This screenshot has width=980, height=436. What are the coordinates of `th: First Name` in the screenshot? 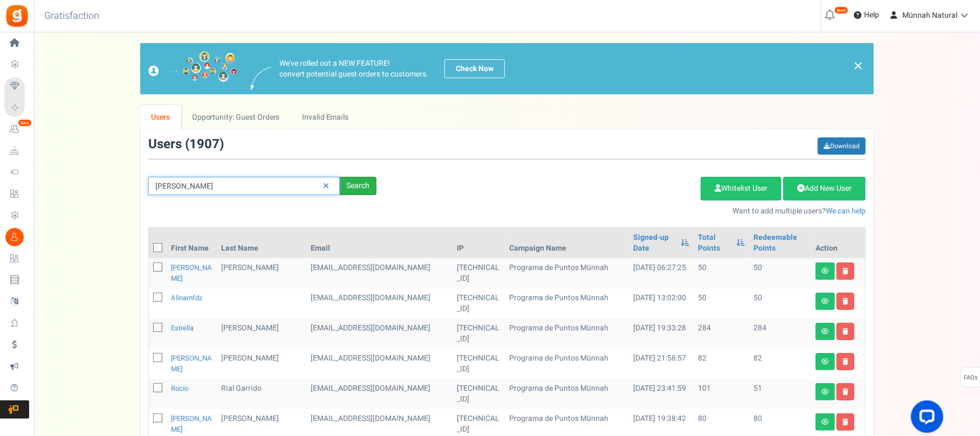 It's located at (192, 243).